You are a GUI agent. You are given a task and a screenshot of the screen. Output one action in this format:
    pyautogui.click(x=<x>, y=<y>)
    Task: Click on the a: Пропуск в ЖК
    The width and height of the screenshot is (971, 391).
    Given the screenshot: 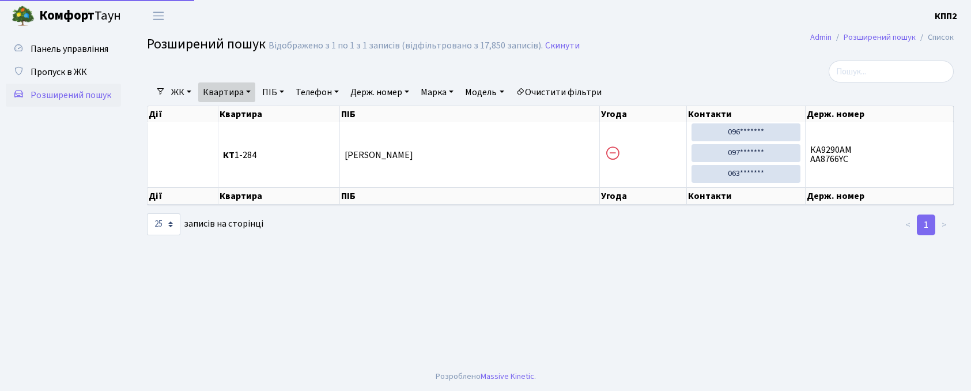 What is the action you would take?
    pyautogui.click(x=63, y=72)
    